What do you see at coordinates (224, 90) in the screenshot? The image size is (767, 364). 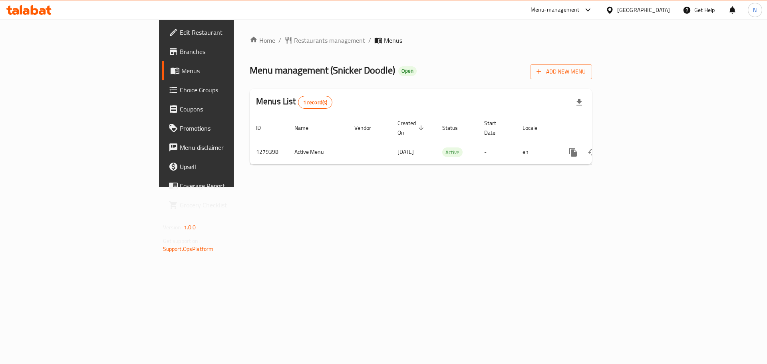 I see `a: Choice Groups` at bounding box center [224, 90].